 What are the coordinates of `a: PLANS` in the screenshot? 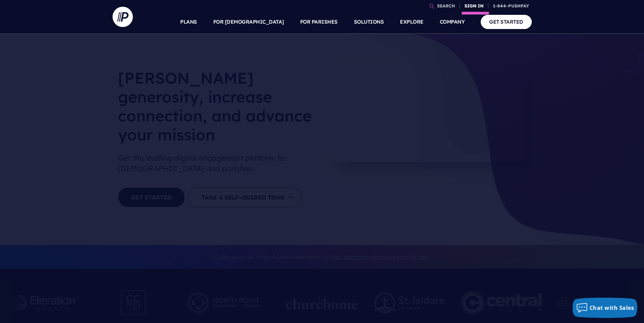 It's located at (189, 22).